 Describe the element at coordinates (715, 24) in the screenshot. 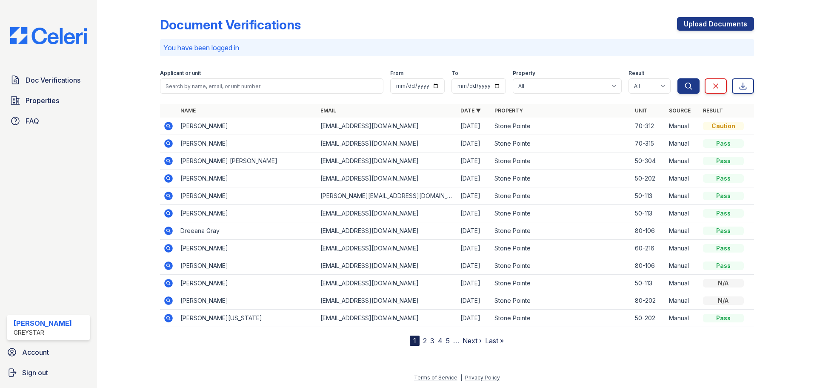

I see `a: Upload Documents` at that location.